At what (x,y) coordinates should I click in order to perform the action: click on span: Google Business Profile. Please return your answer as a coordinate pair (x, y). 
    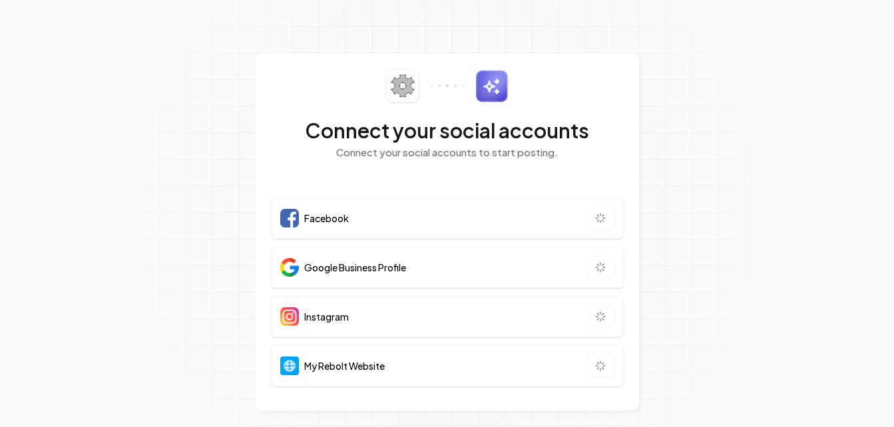
    Looking at the image, I should click on (355, 268).